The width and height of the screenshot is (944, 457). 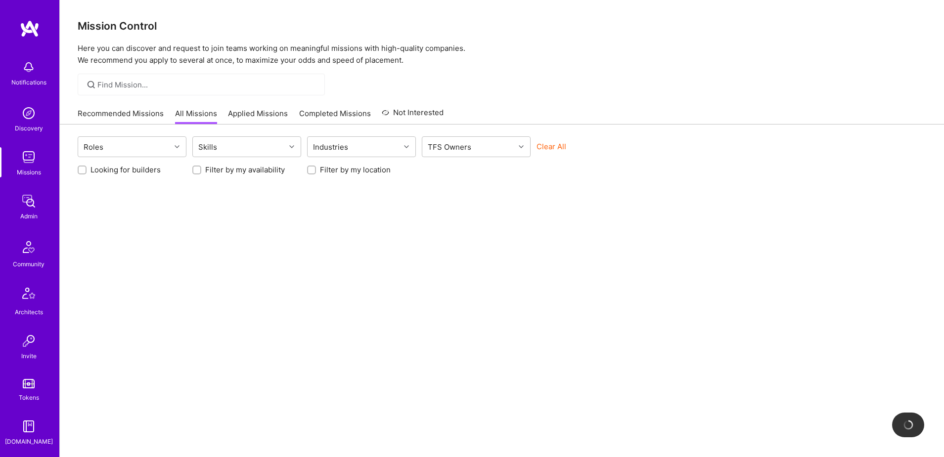 What do you see at coordinates (29, 264) in the screenshot?
I see `div: Community` at bounding box center [29, 264].